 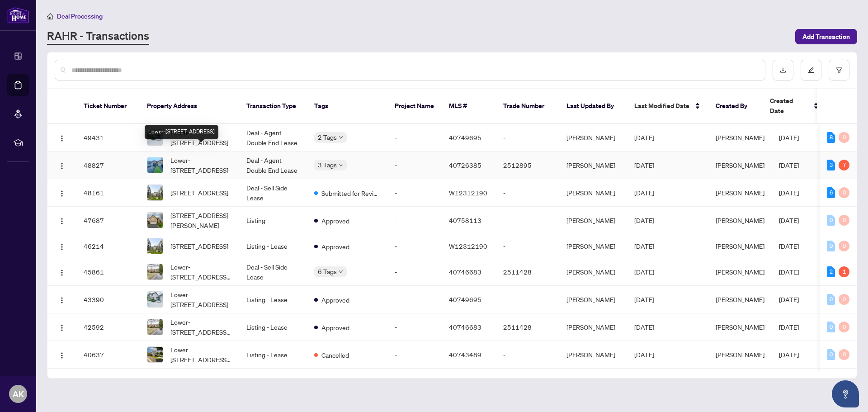 What do you see at coordinates (528, 165) in the screenshot?
I see `td: 2512895` at bounding box center [528, 165].